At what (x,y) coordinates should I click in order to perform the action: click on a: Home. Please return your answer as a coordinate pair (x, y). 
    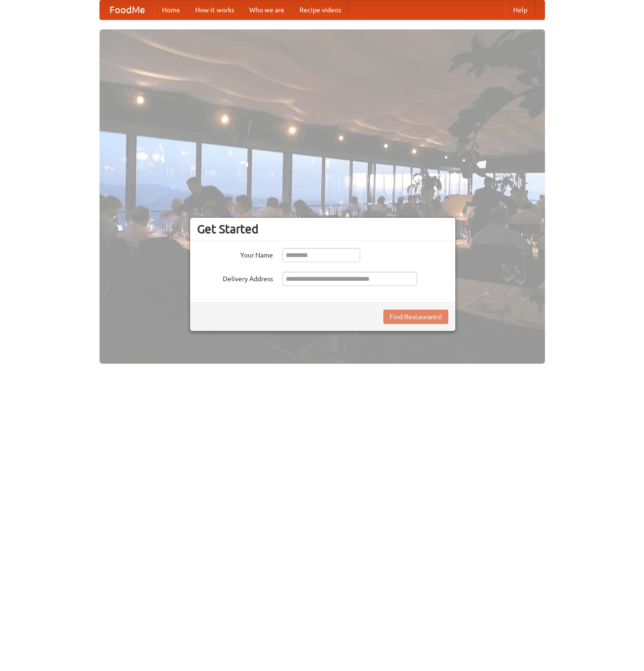
    Looking at the image, I should click on (171, 10).